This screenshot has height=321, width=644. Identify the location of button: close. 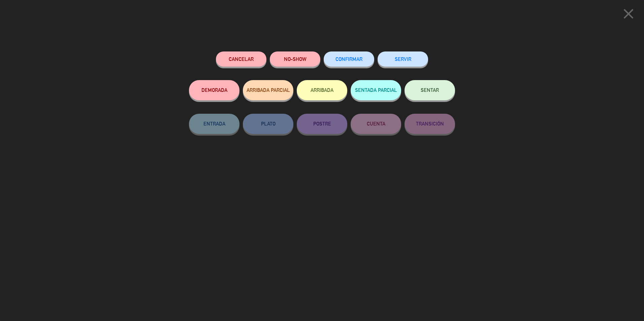
(628, 15).